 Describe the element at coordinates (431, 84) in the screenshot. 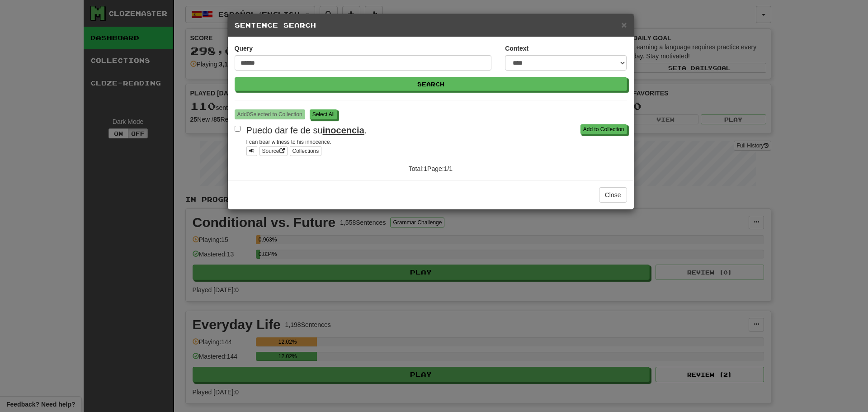

I see `button: Search` at that location.